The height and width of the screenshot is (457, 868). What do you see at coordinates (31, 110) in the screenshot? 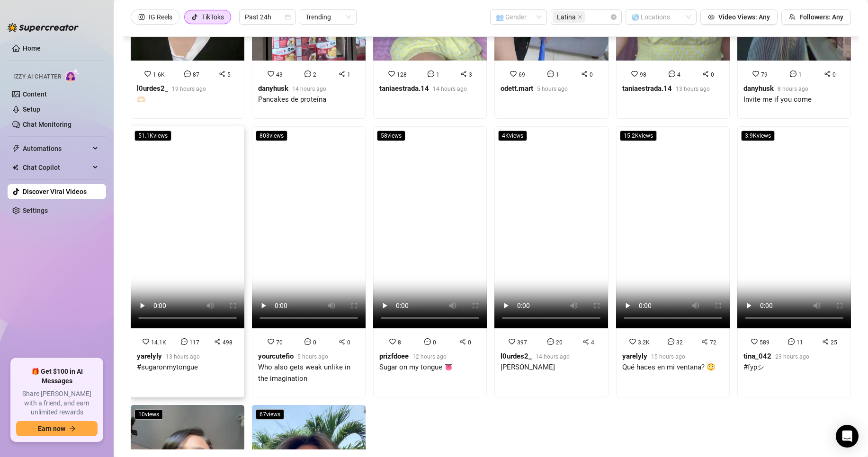
I see `a: Setup` at bounding box center [31, 110].